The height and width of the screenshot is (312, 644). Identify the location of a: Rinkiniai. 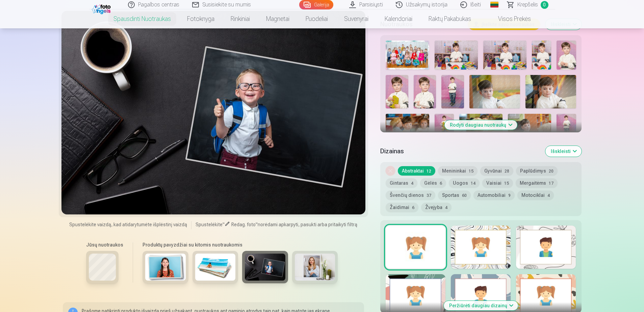
(240, 19).